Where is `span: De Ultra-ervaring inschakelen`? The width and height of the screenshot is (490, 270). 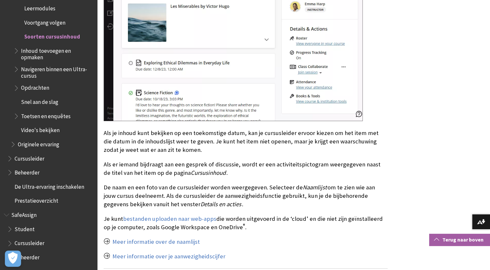 span: De Ultra-ervaring inschakelen is located at coordinates (49, 186).